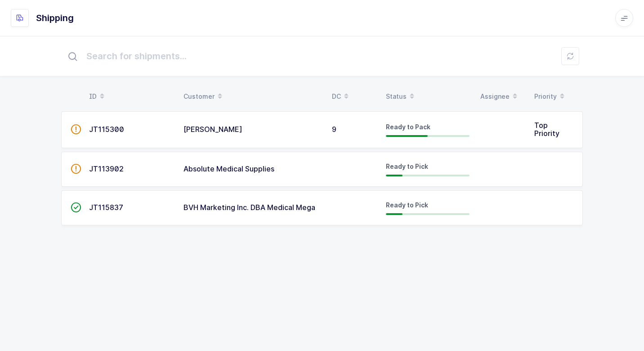  What do you see at coordinates (131, 97) in the screenshot?
I see `div: ID` at bounding box center [131, 97].